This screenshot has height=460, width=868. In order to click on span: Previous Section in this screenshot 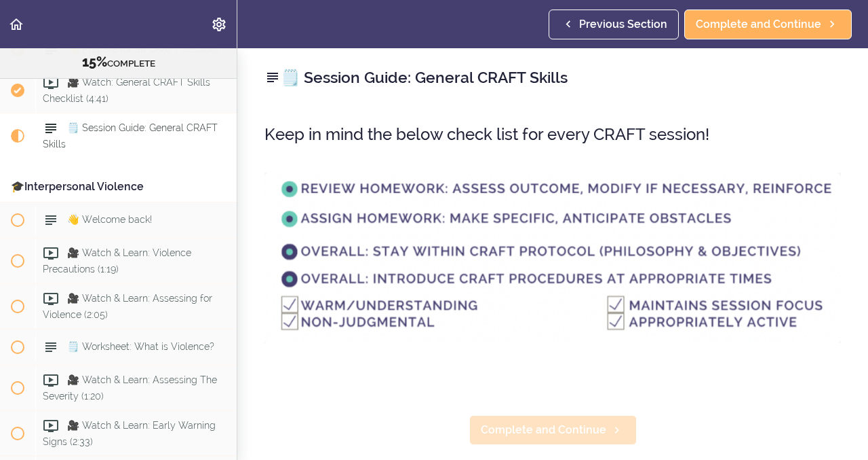, I will do `click(623, 24)`.